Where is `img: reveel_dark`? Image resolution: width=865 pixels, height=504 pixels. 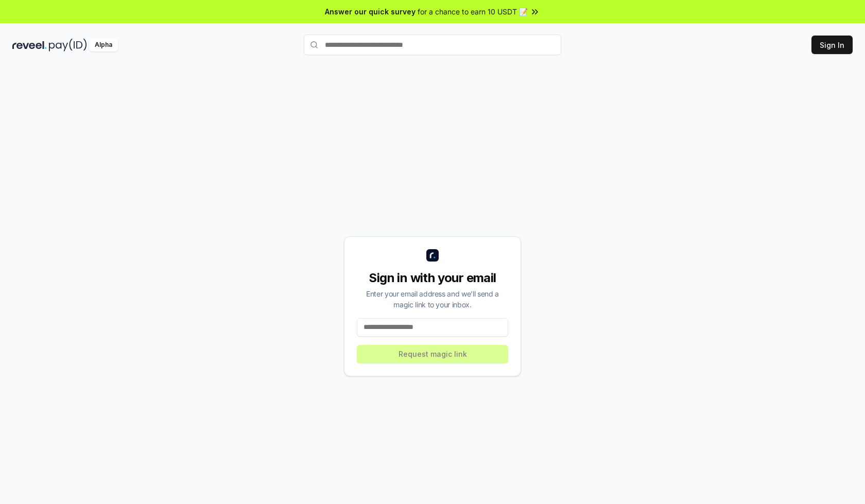 img: reveel_dark is located at coordinates (30, 45).